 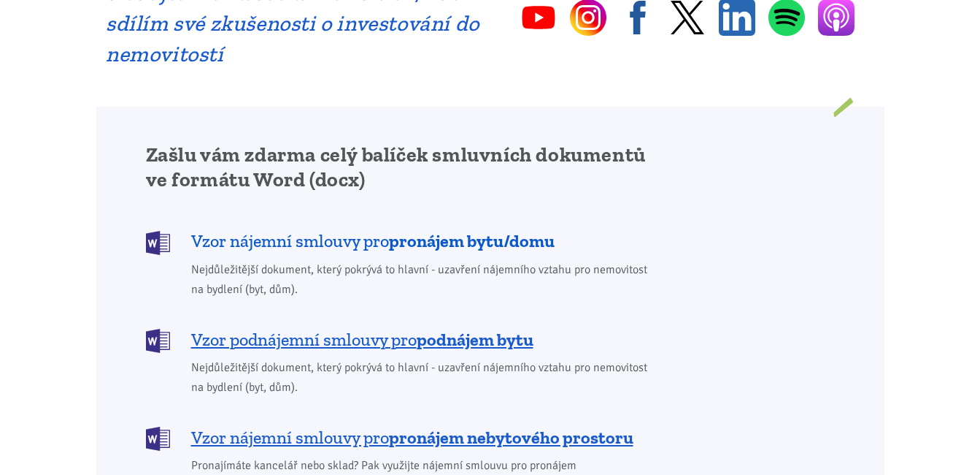 I want to click on b: pronájem nebytového prostoru, so click(x=511, y=437).